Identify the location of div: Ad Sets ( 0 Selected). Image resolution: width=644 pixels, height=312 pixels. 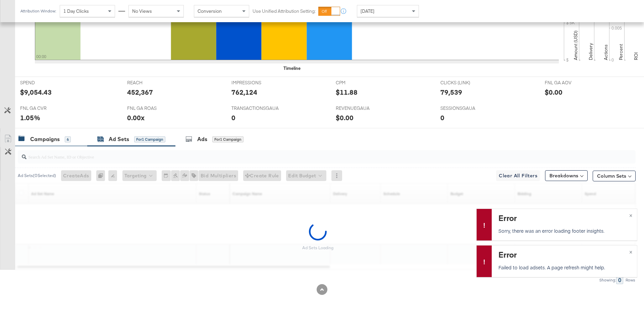
(37, 176).